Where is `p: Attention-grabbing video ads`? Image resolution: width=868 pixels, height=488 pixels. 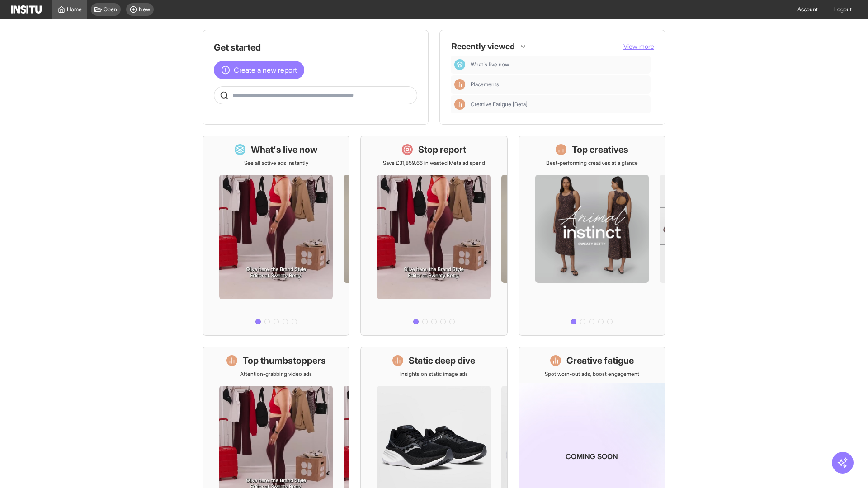
p: Attention-grabbing video ads is located at coordinates (276, 374).